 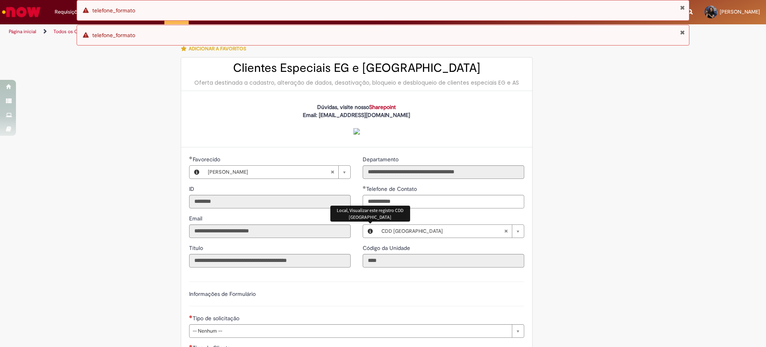 What do you see at coordinates (443, 201) in the screenshot?
I see `input: Telefone de Contato` at bounding box center [443, 201].